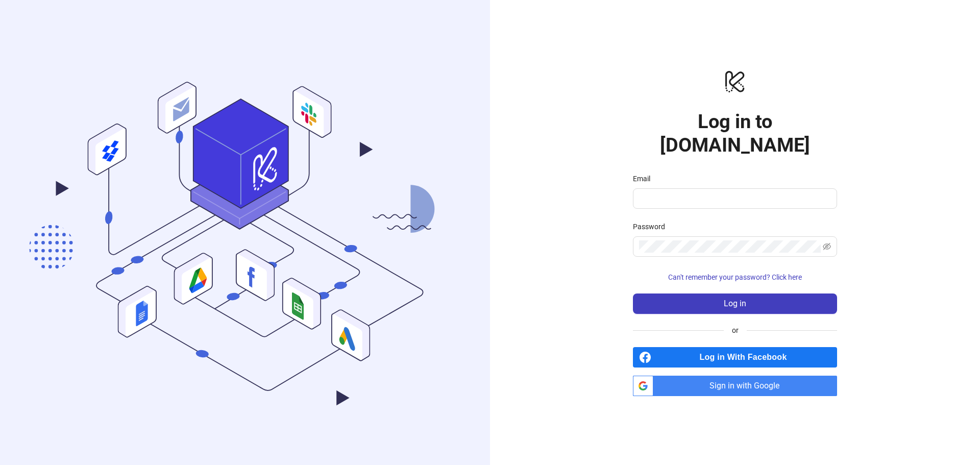  Describe the element at coordinates (735, 277) in the screenshot. I see `span: Can't remember your password? Click here` at that location.